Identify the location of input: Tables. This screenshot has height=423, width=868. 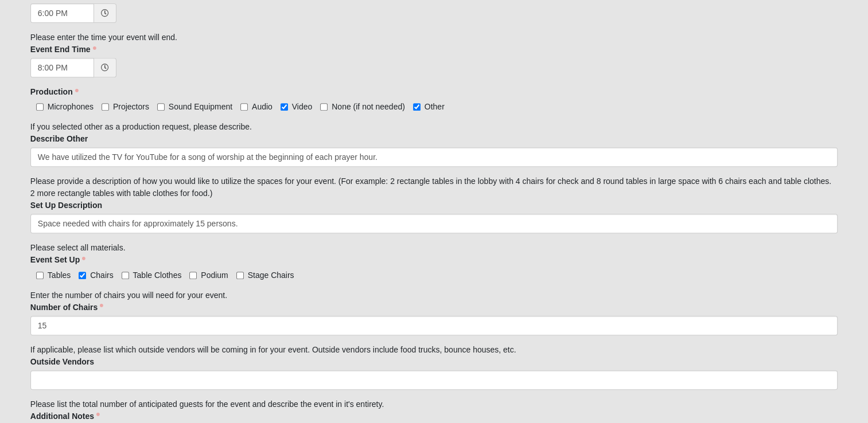
(39, 275).